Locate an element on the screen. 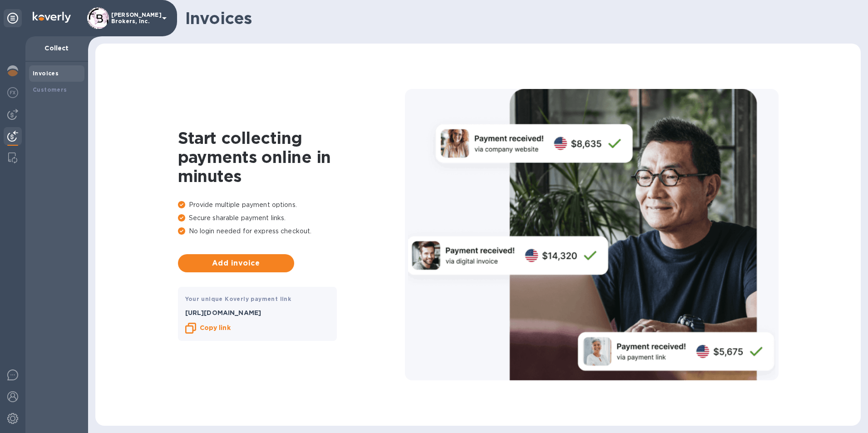 Image resolution: width=868 pixels, height=433 pixels. p: No login needed for express checkout. is located at coordinates (291, 231).